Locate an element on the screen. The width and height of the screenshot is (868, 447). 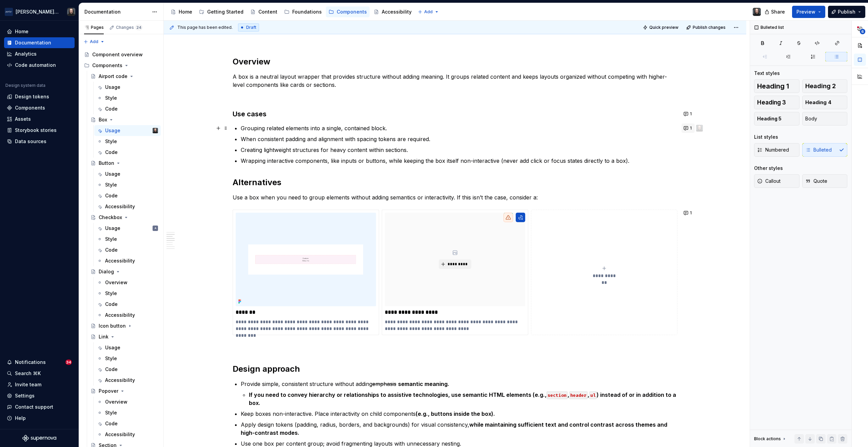
a: Analytics is located at coordinates (39, 54).